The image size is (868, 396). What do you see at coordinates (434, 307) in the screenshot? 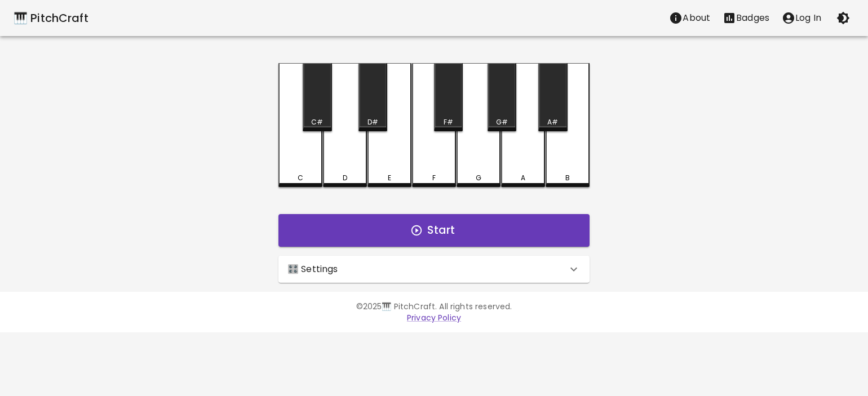
I see `p: © 2025 🎹 PitchCraft. All rights reserved.` at bounding box center [434, 307].